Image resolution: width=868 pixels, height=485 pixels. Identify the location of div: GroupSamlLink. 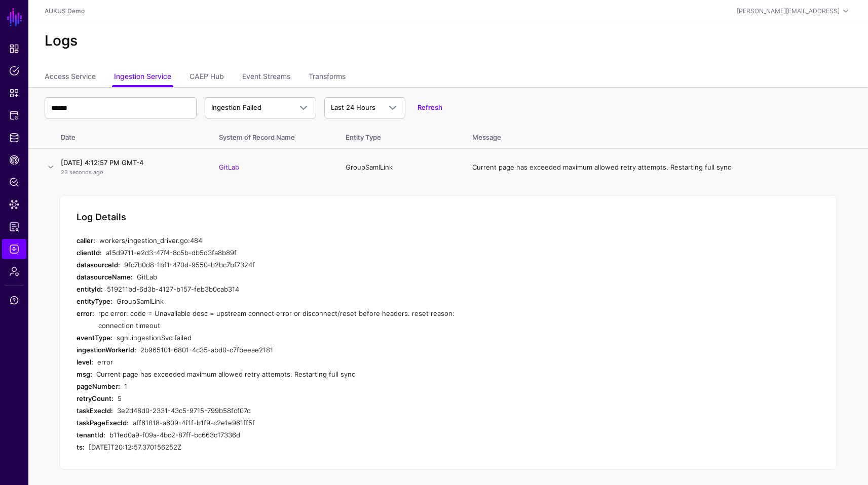
(299, 301).